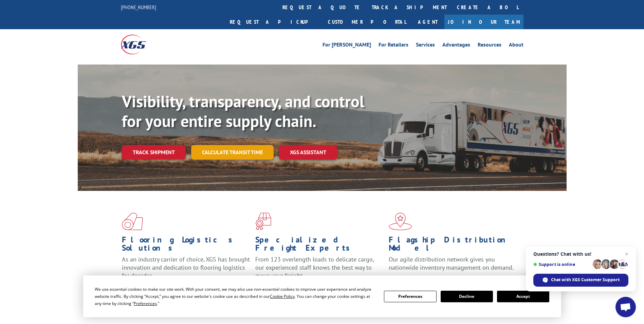 The height and width of the screenshot is (324, 644). Describe the element at coordinates (484, 22) in the screenshot. I see `a: Join Our Team` at that location.